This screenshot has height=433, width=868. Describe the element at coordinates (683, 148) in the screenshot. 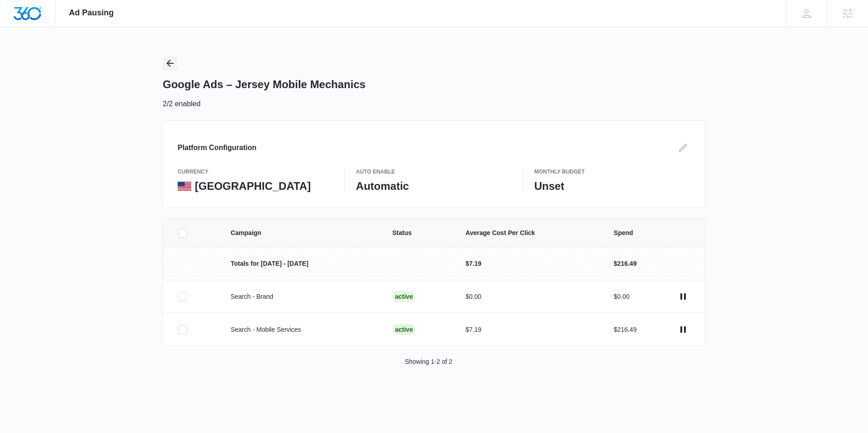

I see `button: Edit` at that location.